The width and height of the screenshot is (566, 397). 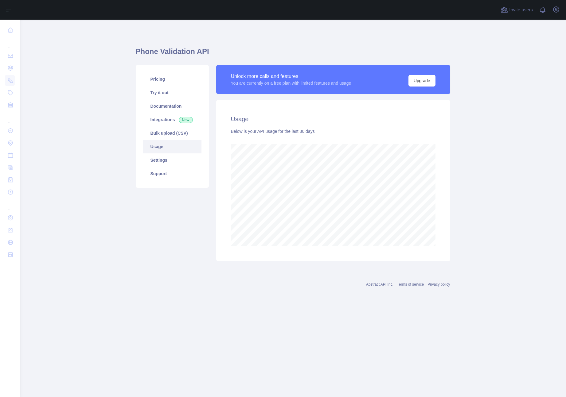 What do you see at coordinates (172, 133) in the screenshot?
I see `a: Bulk upload (CSV)` at bounding box center [172, 133].